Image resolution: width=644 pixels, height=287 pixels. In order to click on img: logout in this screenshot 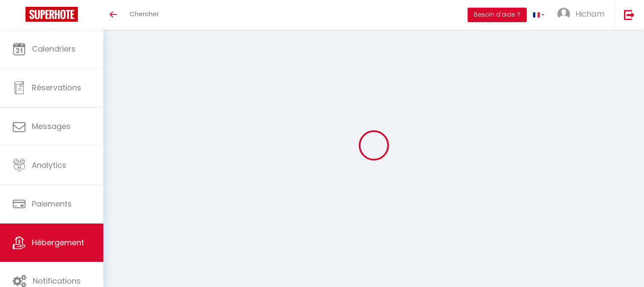, I will do `click(629, 14)`.